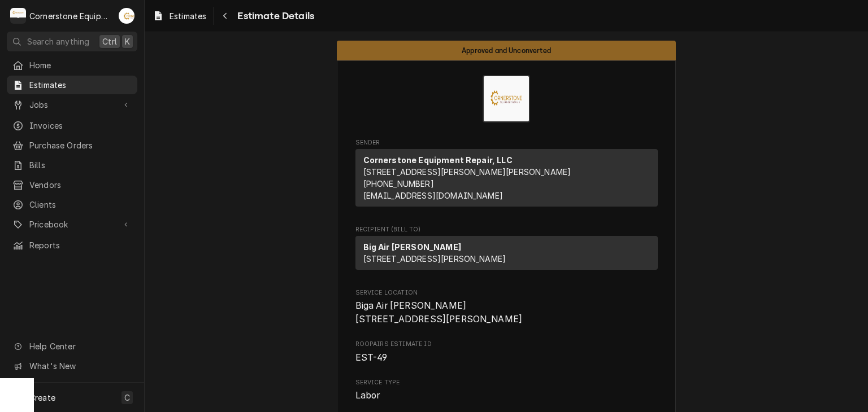  What do you see at coordinates (507, 230) in the screenshot?
I see `span: Recipient (Bill To)` at bounding box center [507, 230].